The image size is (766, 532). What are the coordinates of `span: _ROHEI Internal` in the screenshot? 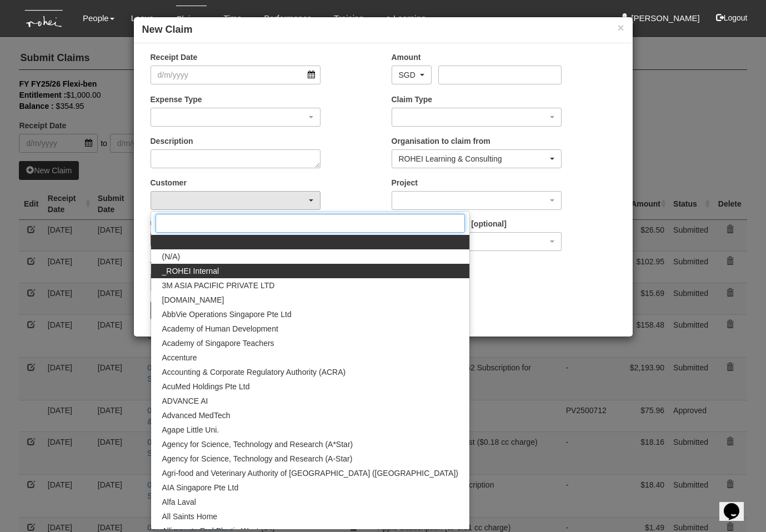 It's located at (191, 271).